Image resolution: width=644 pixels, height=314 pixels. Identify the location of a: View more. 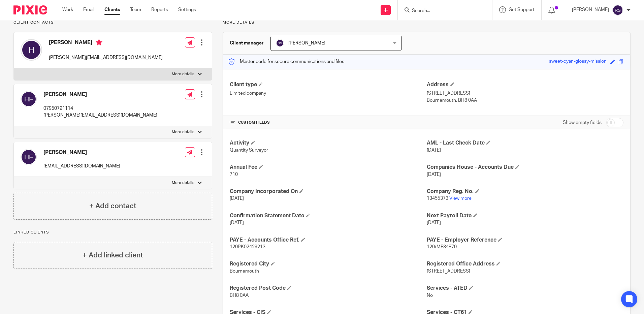
(460, 198).